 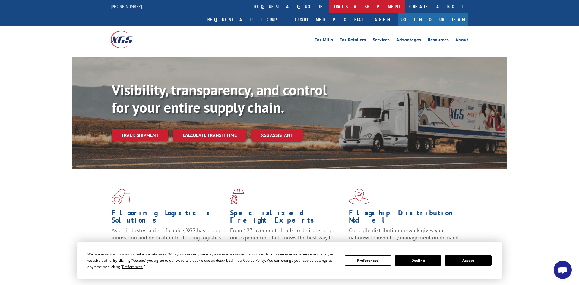 What do you see at coordinates (418, 260) in the screenshot?
I see `button: Decline` at bounding box center [418, 260].